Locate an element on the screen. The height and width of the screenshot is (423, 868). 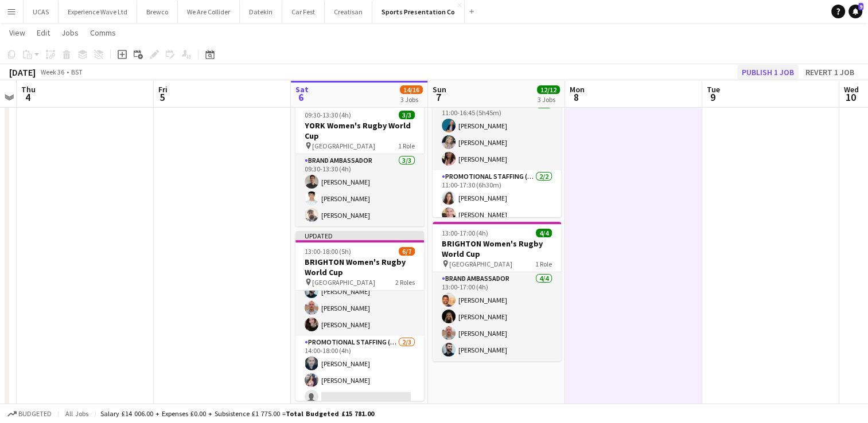
a: Comms is located at coordinates (102, 33).